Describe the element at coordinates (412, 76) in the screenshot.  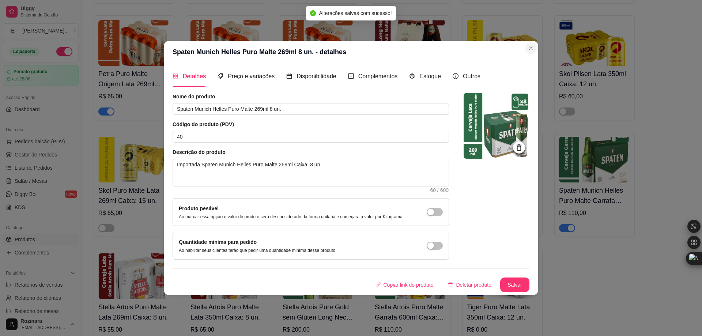
I see `span: code-sandbox` at that location.